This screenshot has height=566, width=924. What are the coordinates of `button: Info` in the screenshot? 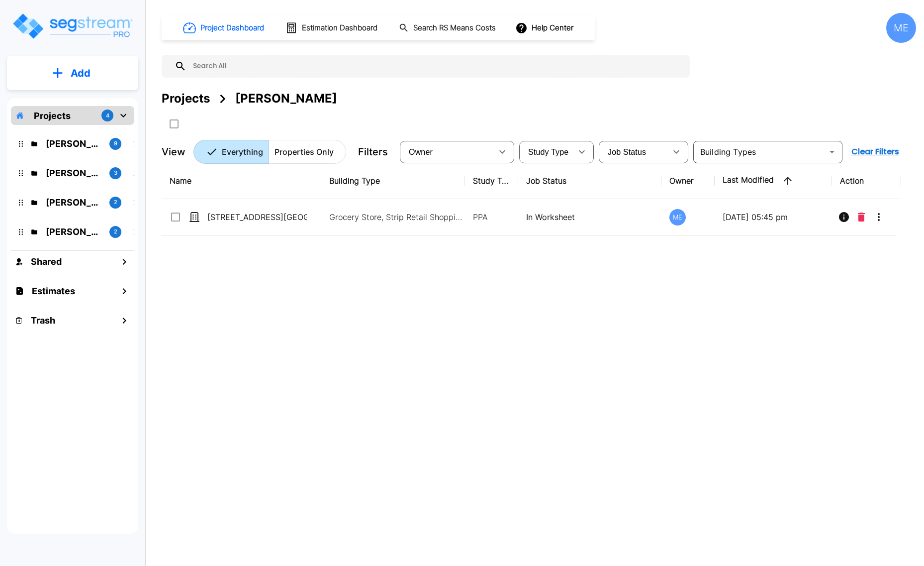 It's located at (844, 217).